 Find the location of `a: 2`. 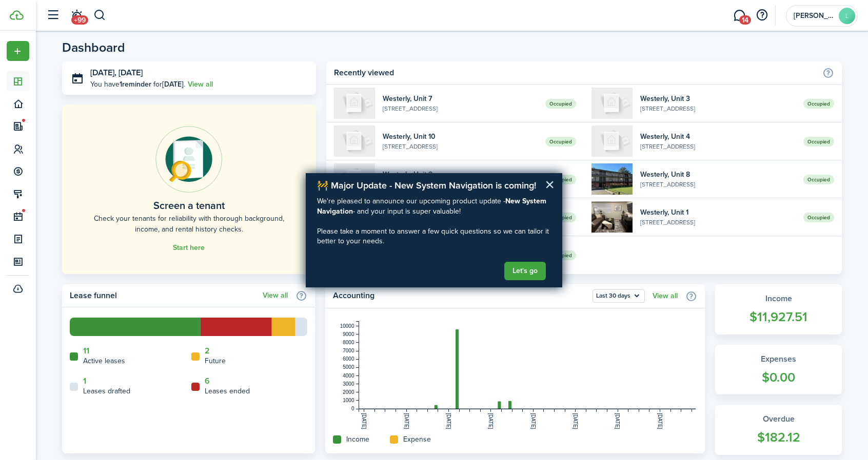

a: 2 is located at coordinates (207, 351).